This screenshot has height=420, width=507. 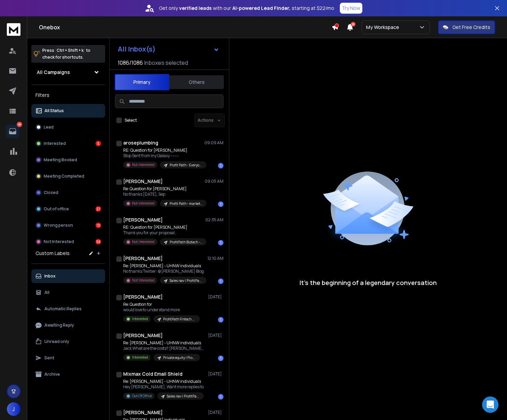 What do you see at coordinates (179, 319) in the screenshot?
I see `p: ProfitPath Fintech pitchbook (Financing clone)` at bounding box center [179, 319].